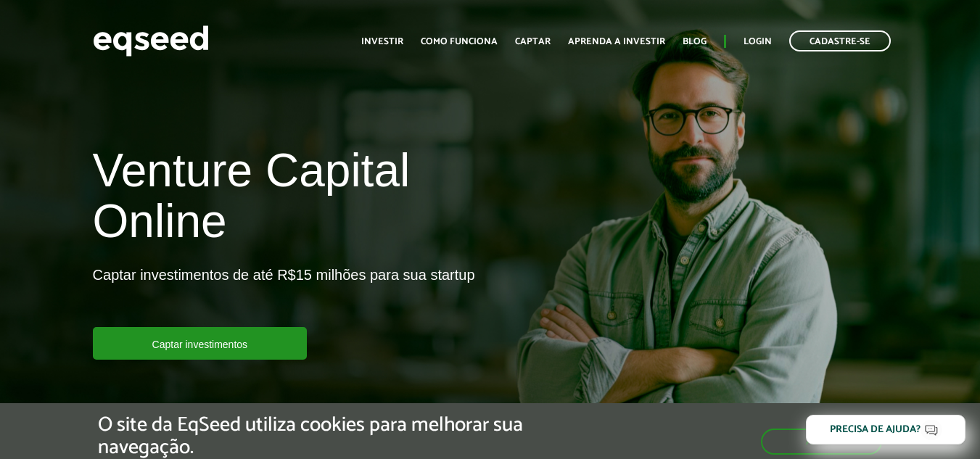 The width and height of the screenshot is (980, 459). Describe the element at coordinates (150, 41) in the screenshot. I see `img: EqSeed` at that location.